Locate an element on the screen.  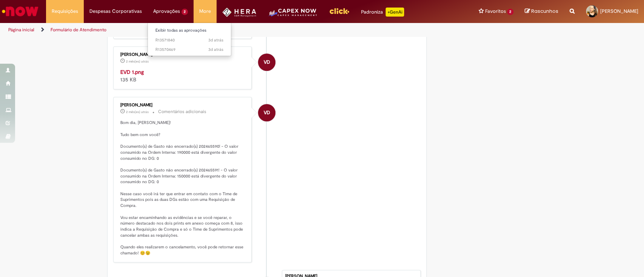
span: Aprovações is located at coordinates (167, 11).